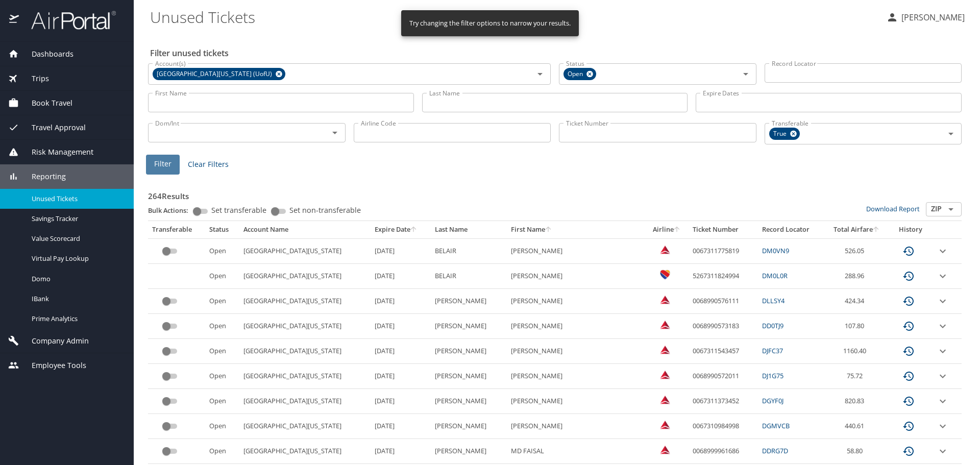 The width and height of the screenshot is (980, 465). Describe the element at coordinates (723, 451) in the screenshot. I see `td: 0068999961686` at that location.